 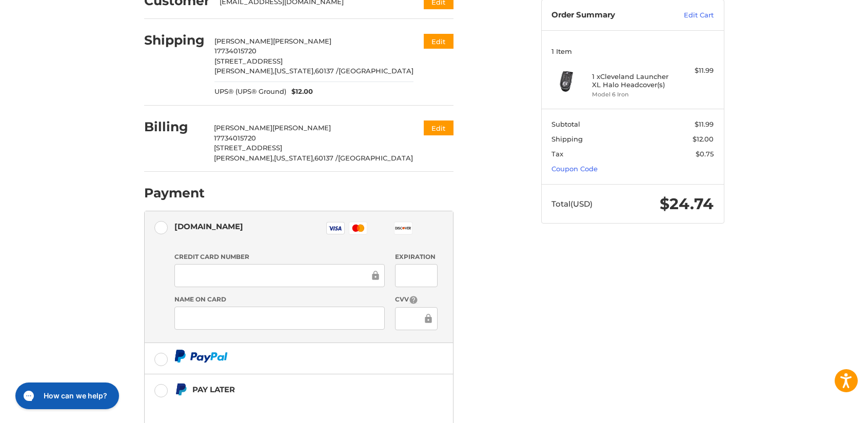 What do you see at coordinates (686, 204) in the screenshot?
I see `span: $24.74` at bounding box center [686, 204].